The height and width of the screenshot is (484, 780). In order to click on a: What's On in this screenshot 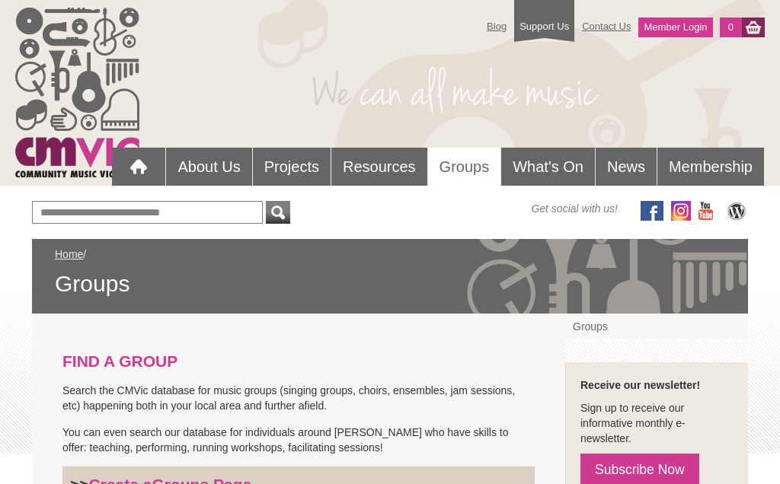, I will do `click(548, 167)`.